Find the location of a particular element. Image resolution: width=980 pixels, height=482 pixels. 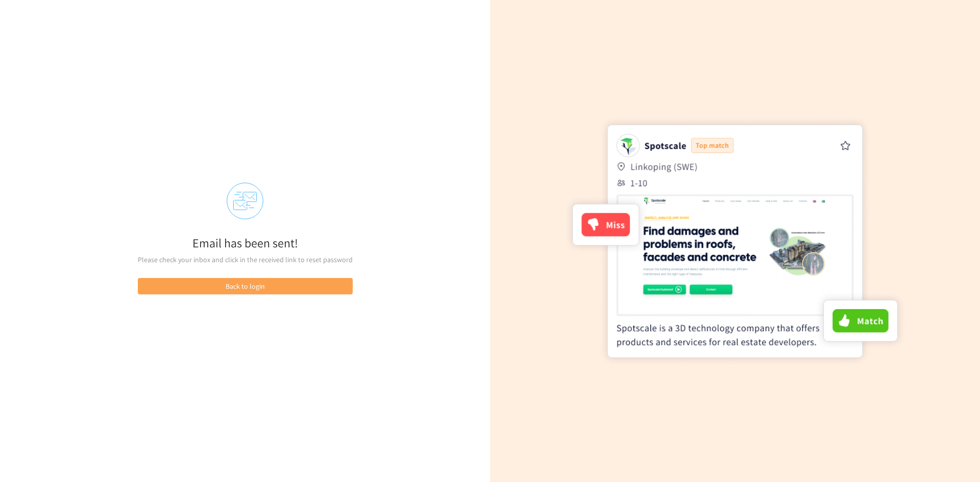

span: Back to login is located at coordinates (245, 286).